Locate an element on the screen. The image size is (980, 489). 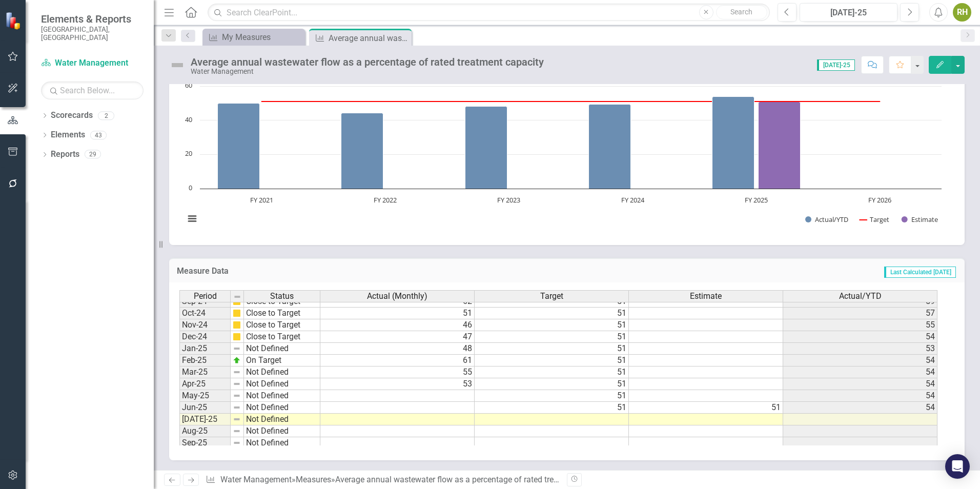
span: Period is located at coordinates (205, 296).